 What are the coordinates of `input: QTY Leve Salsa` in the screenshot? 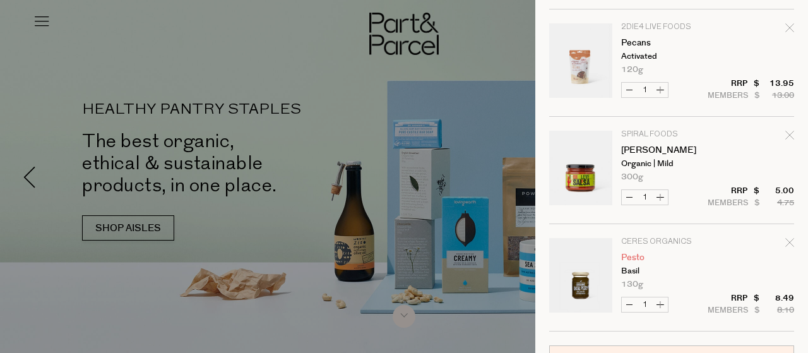 It's located at (644, 197).